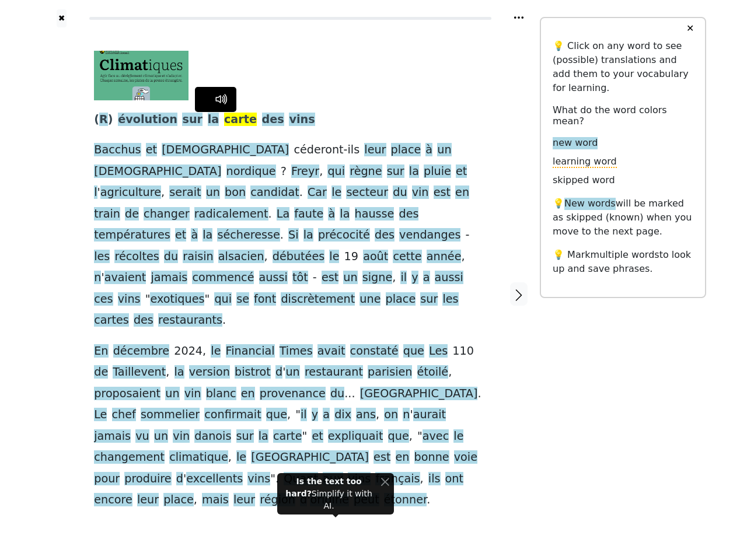 The image size is (747, 560). Describe the element at coordinates (241, 257) in the screenshot. I see `span: alsacien` at that location.